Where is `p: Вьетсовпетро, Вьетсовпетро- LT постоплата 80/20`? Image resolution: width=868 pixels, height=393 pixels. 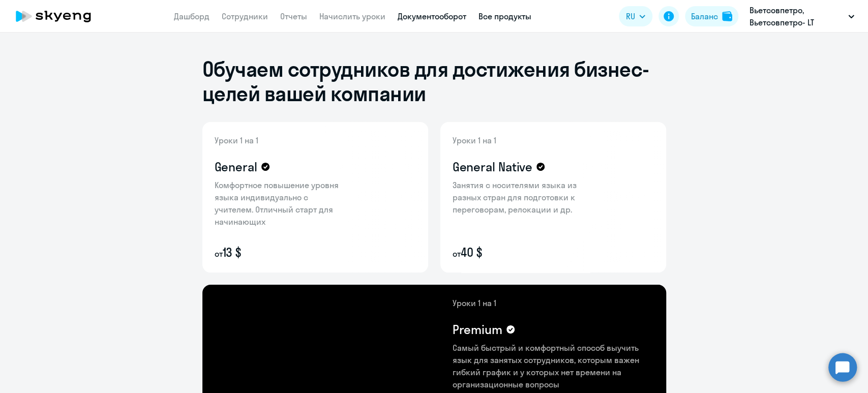 p: Вьетсовпетро, Вьетсовпетро- LT постоплата 80/20 is located at coordinates (797, 16).